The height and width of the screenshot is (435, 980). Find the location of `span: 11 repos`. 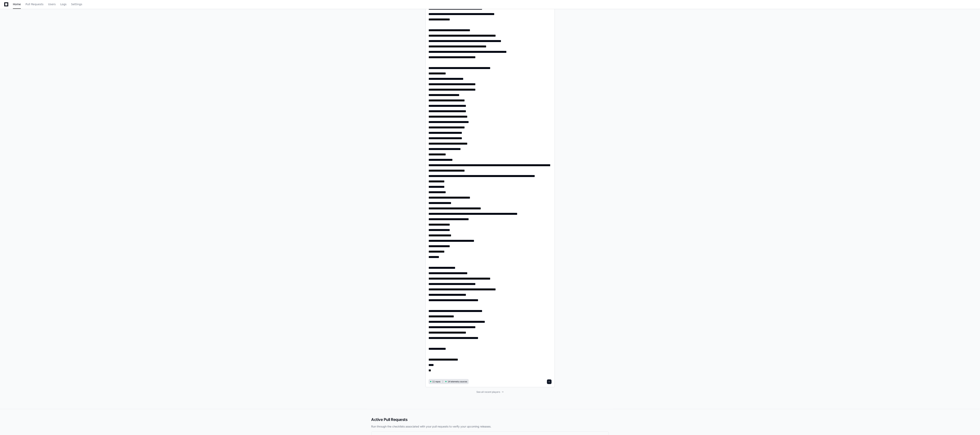

span: 11 repos is located at coordinates (437, 381).